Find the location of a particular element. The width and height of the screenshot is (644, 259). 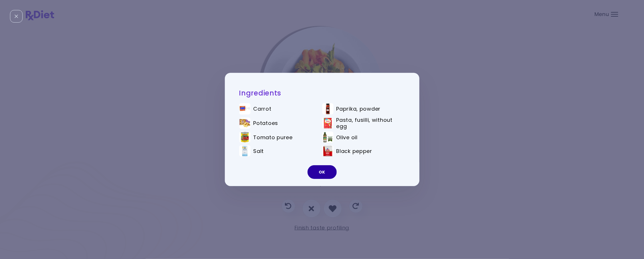

span: Potatoes is located at coordinates (266, 123).